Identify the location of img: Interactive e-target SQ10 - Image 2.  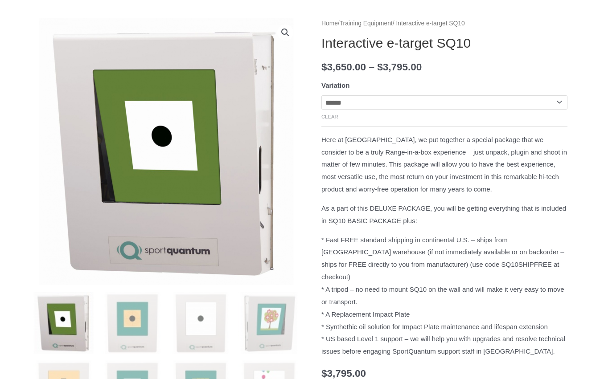
(132, 323).